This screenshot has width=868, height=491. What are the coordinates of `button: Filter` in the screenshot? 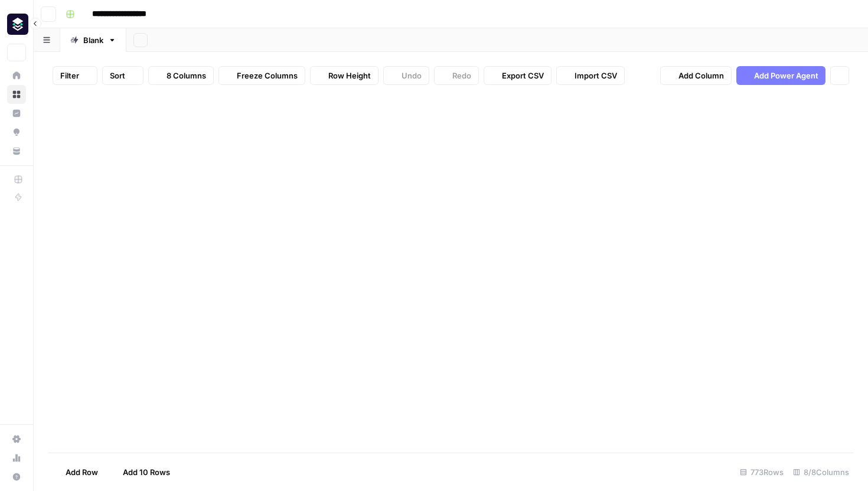 It's located at (75, 75).